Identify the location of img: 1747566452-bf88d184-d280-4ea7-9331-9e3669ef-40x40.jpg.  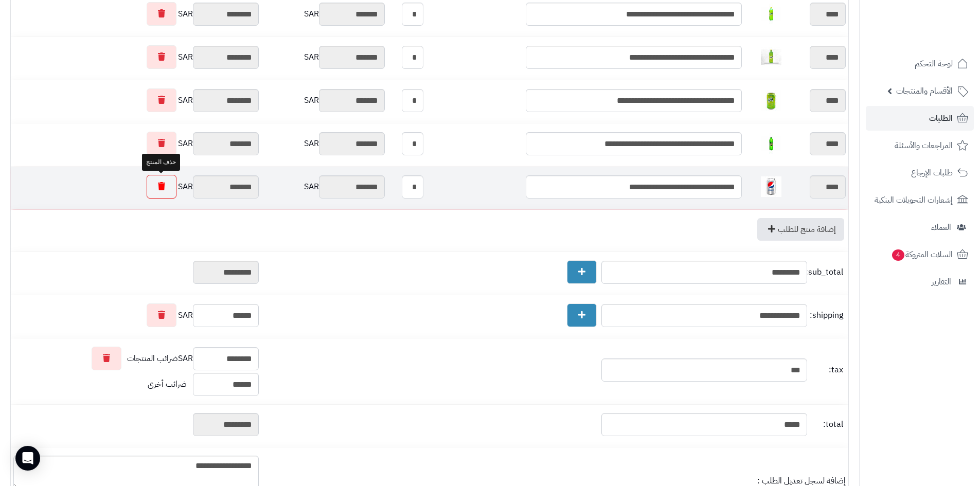
(772, 100).